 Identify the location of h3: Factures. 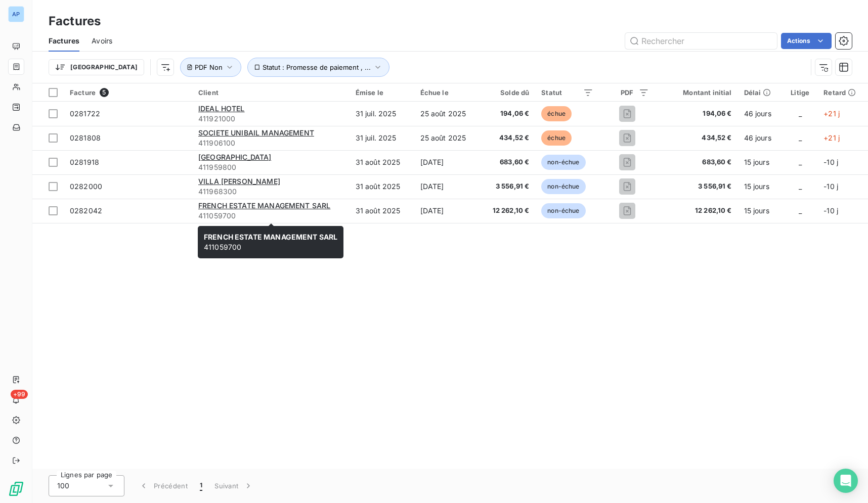
(74, 21).